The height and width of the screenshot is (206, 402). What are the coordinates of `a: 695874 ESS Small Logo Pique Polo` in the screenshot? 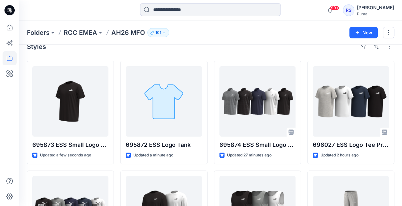 It's located at (258, 101).